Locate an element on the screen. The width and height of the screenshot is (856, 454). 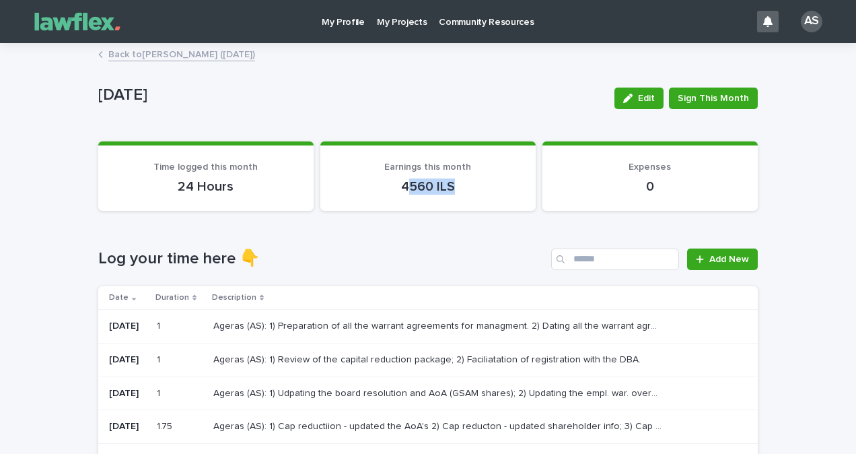
img: Gnvw4qrBSHOAfo8VMhG6 is located at coordinates (77, 22).